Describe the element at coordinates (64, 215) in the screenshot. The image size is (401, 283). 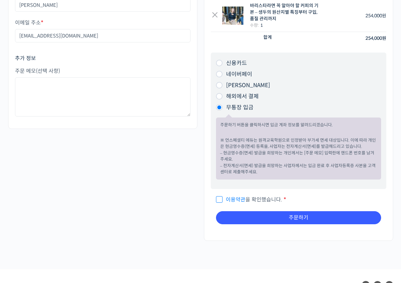
I see `a: 대화` at that location.